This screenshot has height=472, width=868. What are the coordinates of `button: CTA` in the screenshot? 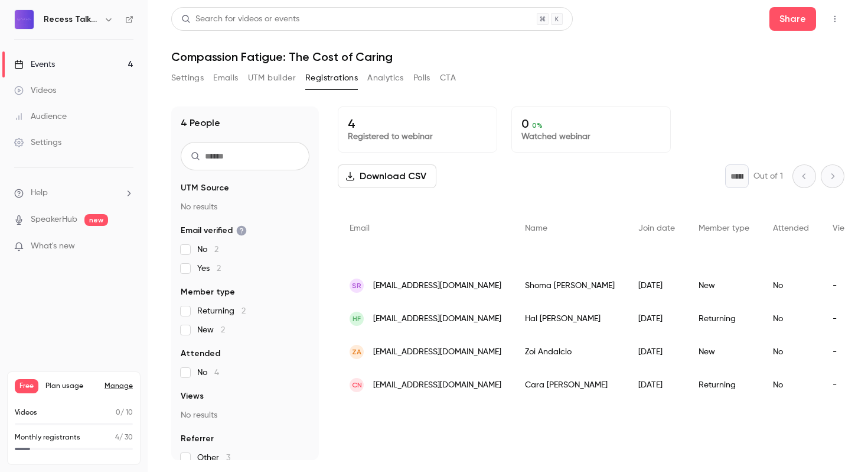 It's located at (448, 78).